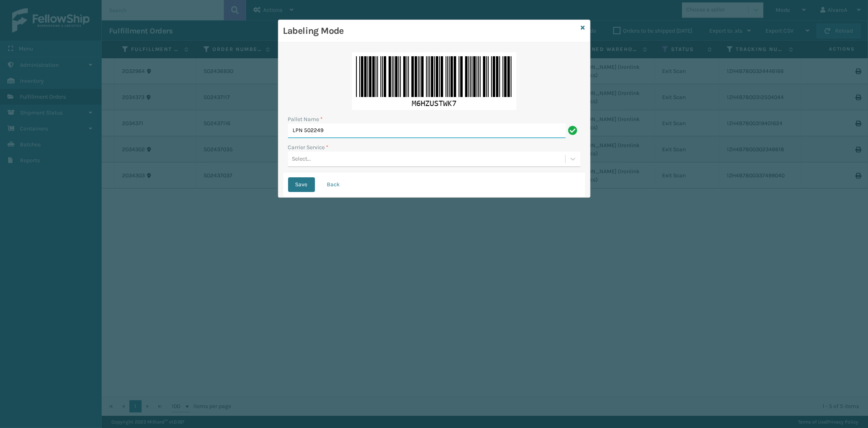 Image resolution: width=868 pixels, height=428 pixels. I want to click on label: Pallet Name, so click(306, 119).